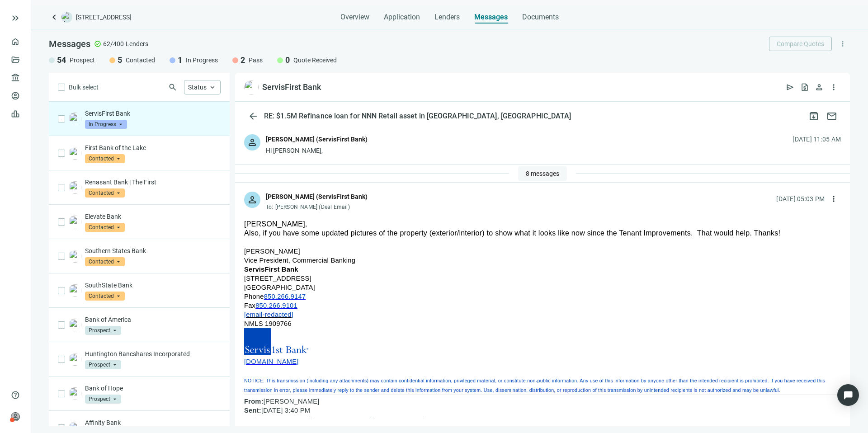  Describe the element at coordinates (54, 17) in the screenshot. I see `a: keyboard_arrow_left` at that location.